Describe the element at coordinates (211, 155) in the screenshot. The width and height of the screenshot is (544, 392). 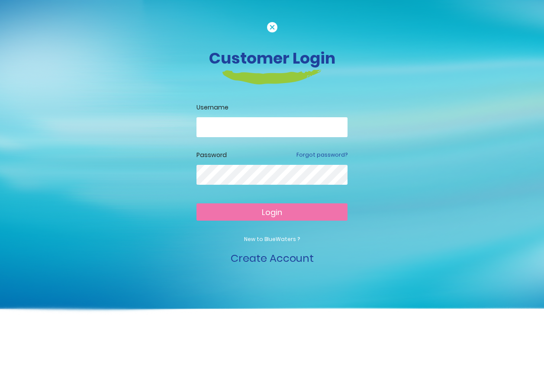
I see `label: Password` at that location.